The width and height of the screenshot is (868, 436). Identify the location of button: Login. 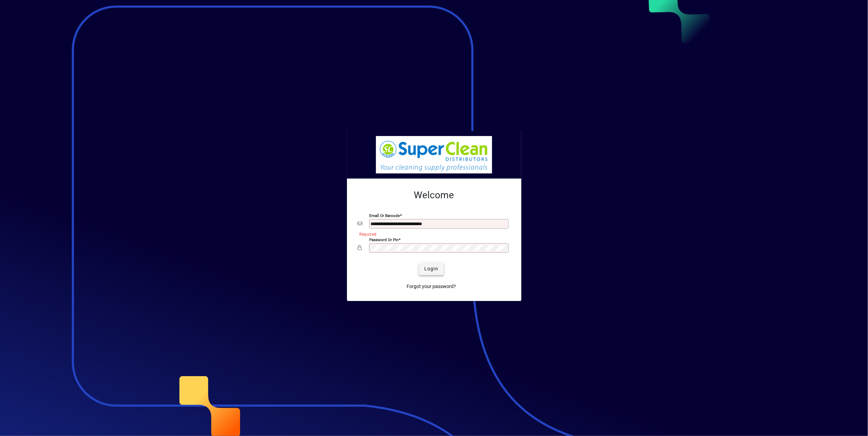
(431, 269).